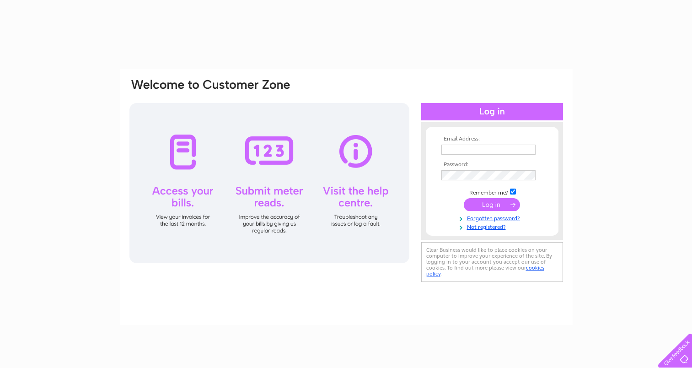 This screenshot has width=692, height=368. What do you see at coordinates (493, 226) in the screenshot?
I see `a: Not registered?` at bounding box center [493, 226].